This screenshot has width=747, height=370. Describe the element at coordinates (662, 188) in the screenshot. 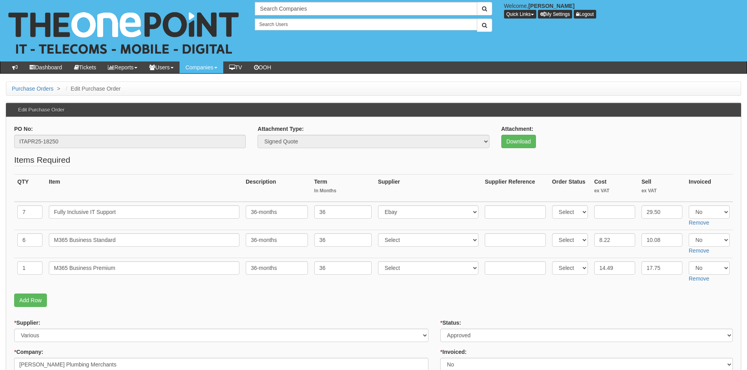

I see `th: Sell` at that location.